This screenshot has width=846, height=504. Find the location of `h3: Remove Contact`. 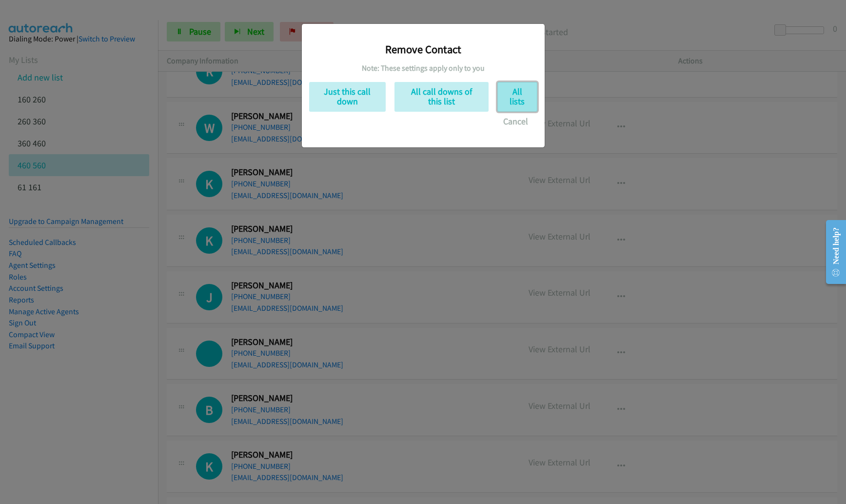

h3: Remove Contact is located at coordinates (423, 49).